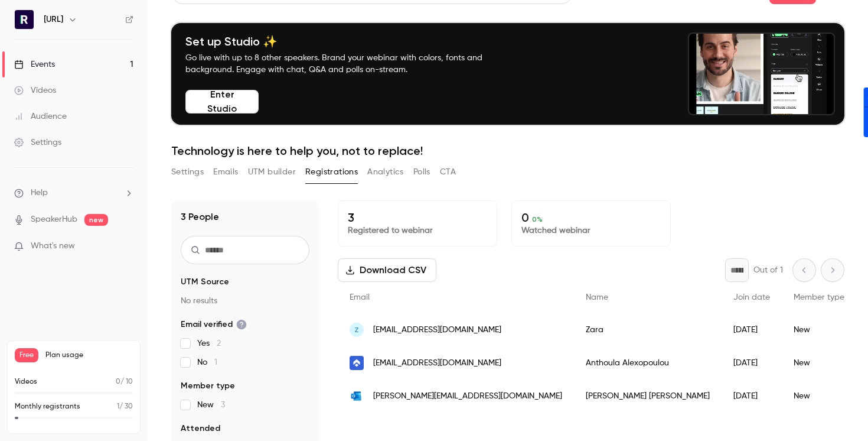  What do you see at coordinates (35, 91) in the screenshot?
I see `div: Videos` at bounding box center [35, 91].